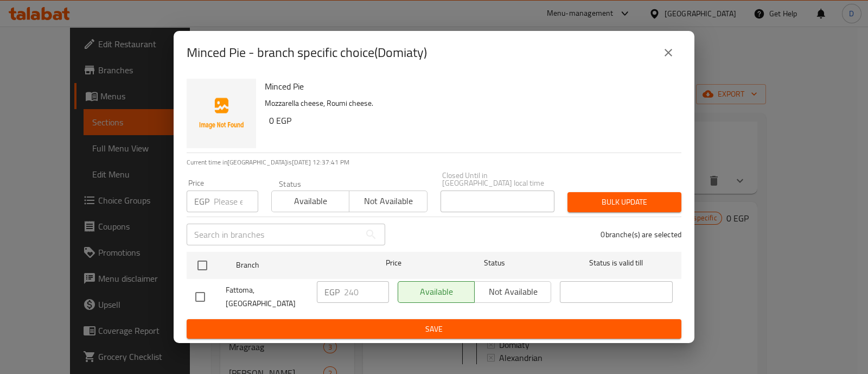 The image size is (868, 374). Describe the element at coordinates (306, 52) in the screenshot. I see `h2: Minced Pie - branch specific choice(Domiaty)` at that location.